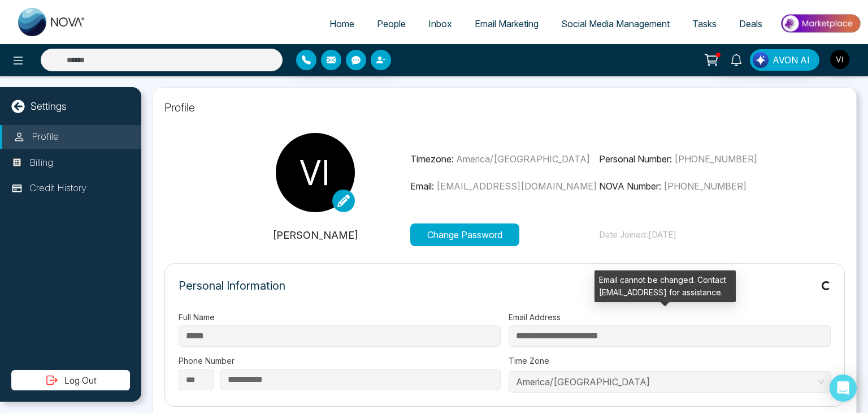 This screenshot has width=868, height=413. What do you see at coordinates (843, 388) in the screenshot?
I see `div: Open Intercom Messenger` at bounding box center [843, 388].